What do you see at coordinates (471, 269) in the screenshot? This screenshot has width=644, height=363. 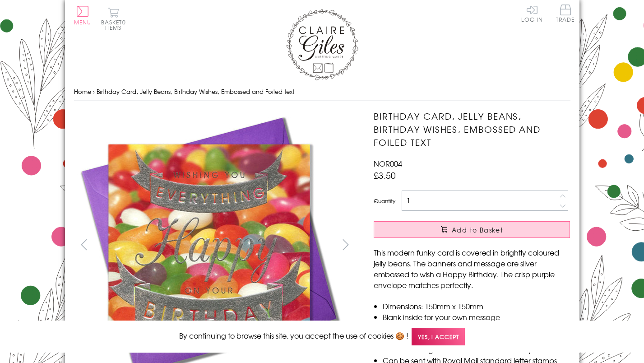 I see `p: This modern funky card is covered in brightly coloured jelly beans. The banners and message are s...` at bounding box center [471, 269].